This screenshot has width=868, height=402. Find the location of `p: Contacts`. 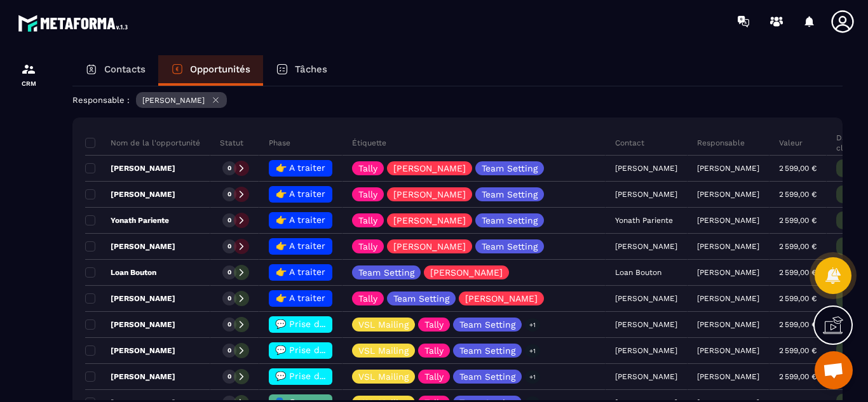

p: Contacts is located at coordinates (125, 69).